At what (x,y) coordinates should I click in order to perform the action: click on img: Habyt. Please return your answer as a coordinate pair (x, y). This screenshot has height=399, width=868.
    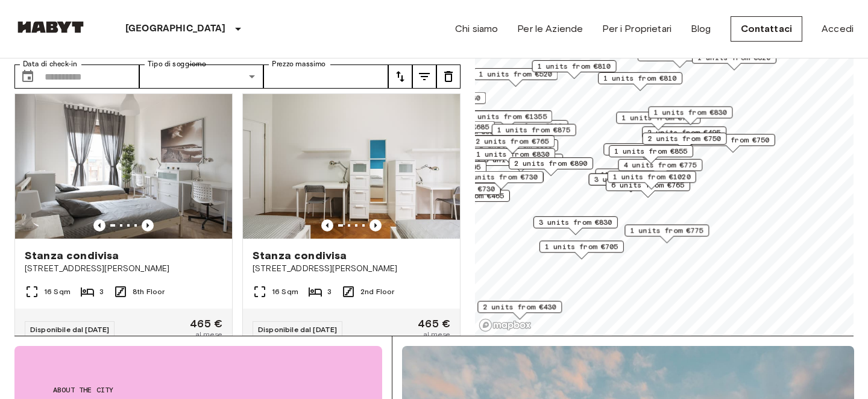
    Looking at the image, I should click on (51, 27).